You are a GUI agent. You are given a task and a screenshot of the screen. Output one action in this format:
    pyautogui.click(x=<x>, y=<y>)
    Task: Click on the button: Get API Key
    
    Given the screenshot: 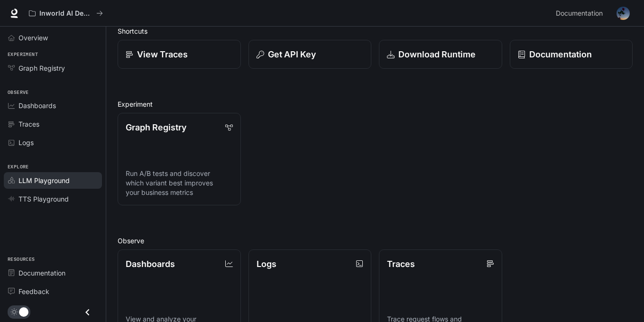 What is the action you would take?
    pyautogui.click(x=310, y=54)
    